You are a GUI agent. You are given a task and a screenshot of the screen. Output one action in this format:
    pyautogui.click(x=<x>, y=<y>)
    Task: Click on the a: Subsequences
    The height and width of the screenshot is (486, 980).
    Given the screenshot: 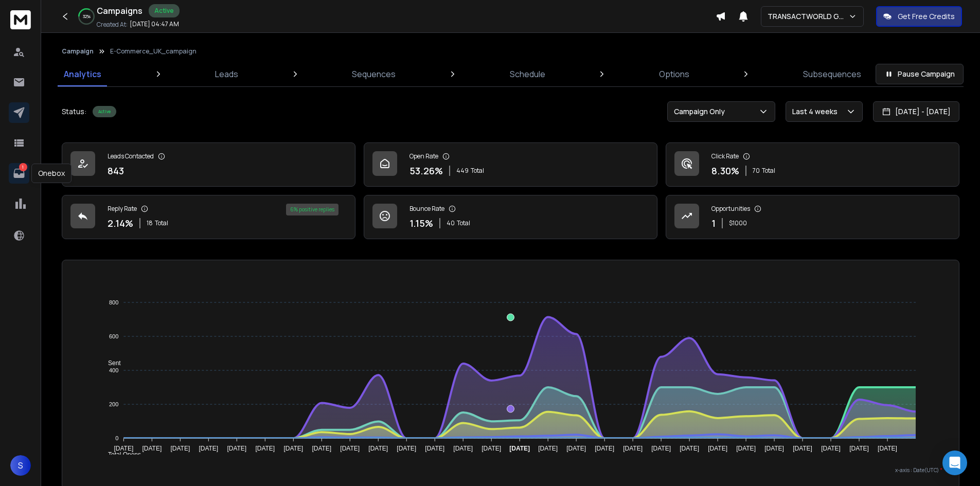 What is the action you would take?
    pyautogui.click(x=832, y=74)
    